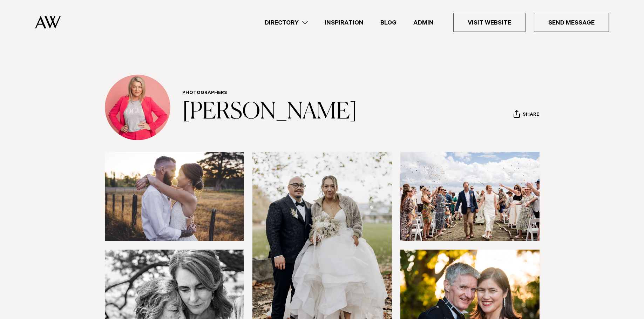 This screenshot has height=319, width=644. Describe the element at coordinates (526, 115) in the screenshot. I see `button: Share` at that location.